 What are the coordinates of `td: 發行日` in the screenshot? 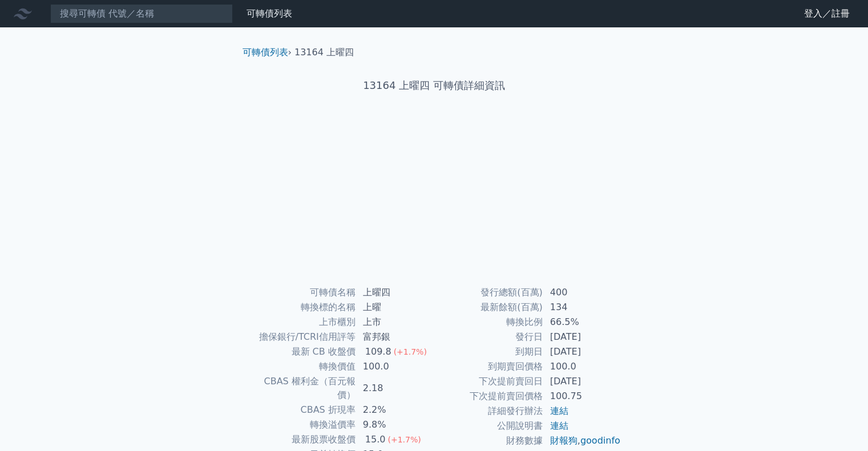 It's located at (488, 337).